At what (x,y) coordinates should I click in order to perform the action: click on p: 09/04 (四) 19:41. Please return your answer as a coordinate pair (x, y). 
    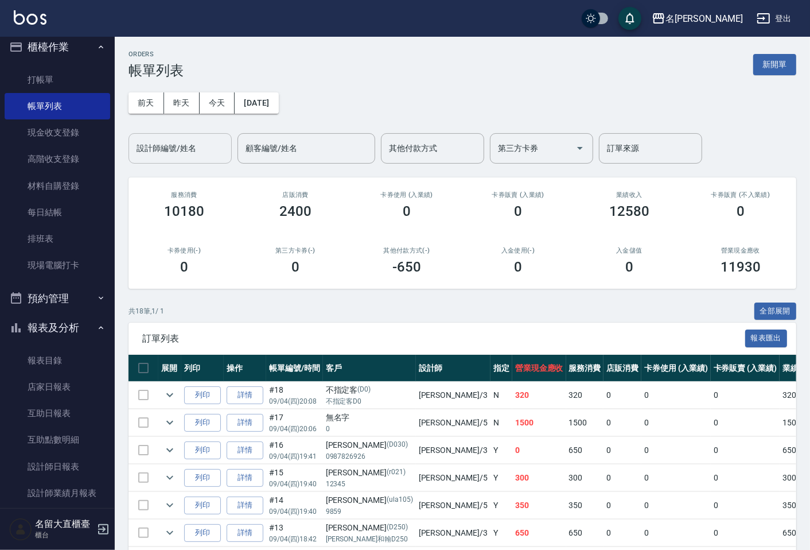
    Looking at the image, I should click on (294, 456).